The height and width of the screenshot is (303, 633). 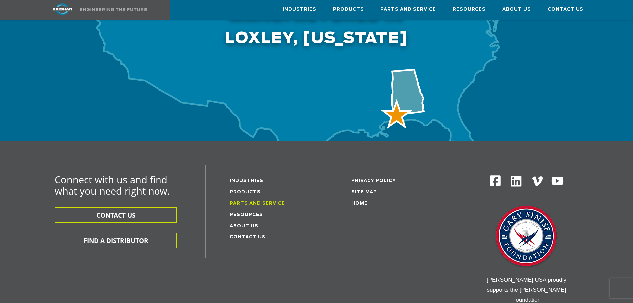 I want to click on a: Privacy Policy, so click(x=373, y=180).